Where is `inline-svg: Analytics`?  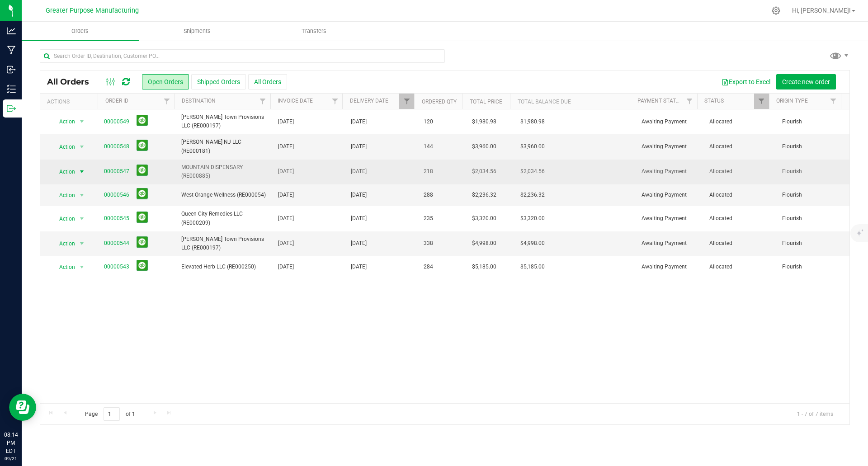 inline-svg: Analytics is located at coordinates (11, 31).